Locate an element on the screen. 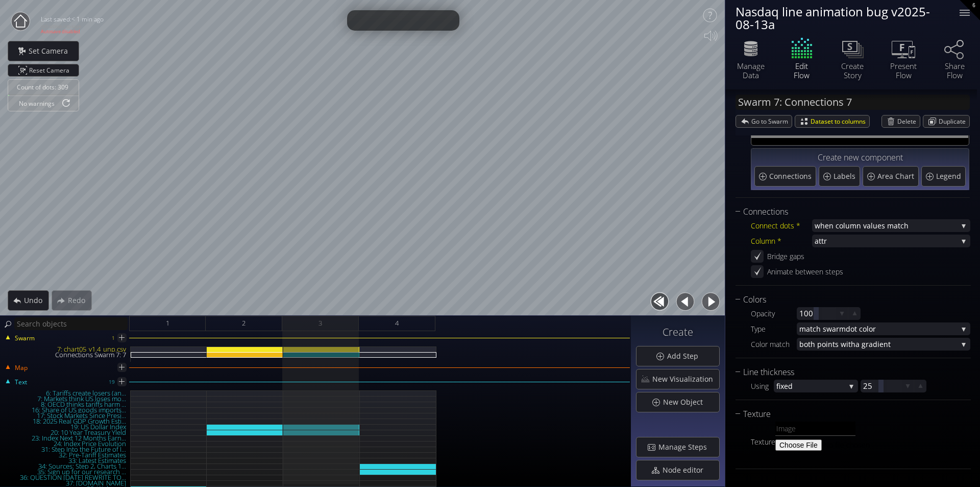  span: Text is located at coordinates (20, 382).